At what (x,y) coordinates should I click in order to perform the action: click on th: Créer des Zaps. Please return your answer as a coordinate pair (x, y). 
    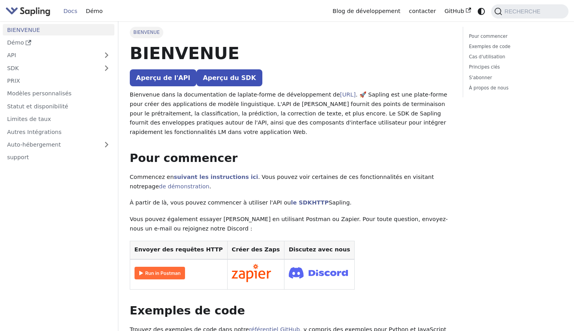
    Looking at the image, I should click on (255, 250).